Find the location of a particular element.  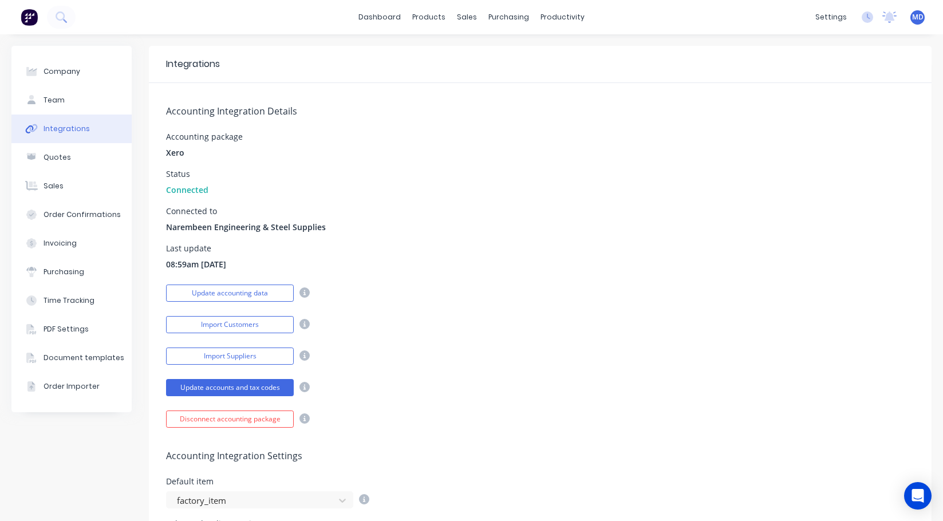

div: Purchasing is located at coordinates (64, 272).